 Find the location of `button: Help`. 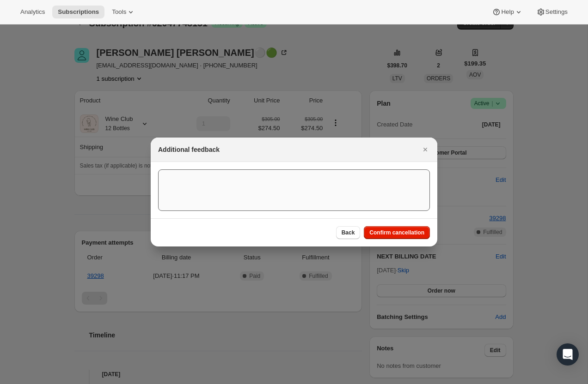

button: Help is located at coordinates (507, 12).